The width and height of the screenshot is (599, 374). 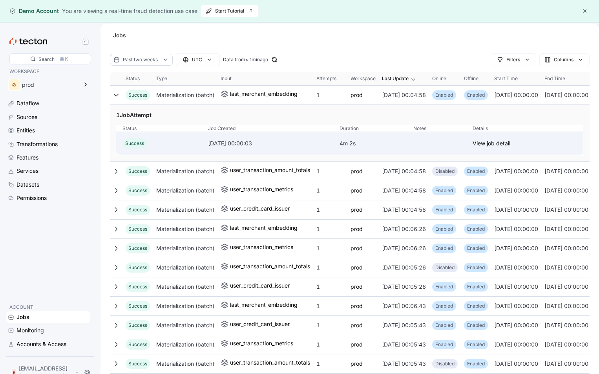 I want to click on div: user_credit_card_issuer, so click(x=260, y=324).